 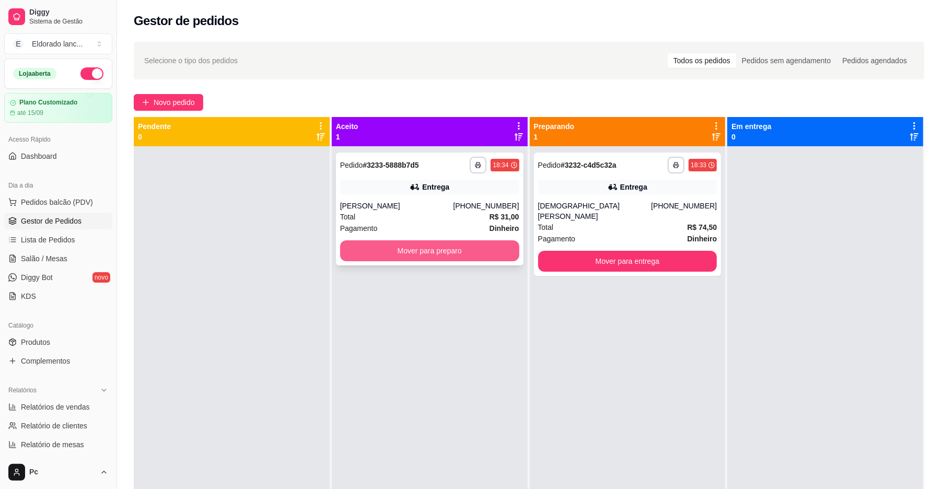 What do you see at coordinates (786, 61) in the screenshot?
I see `div: Pedidos sem agendamento` at bounding box center [786, 61].